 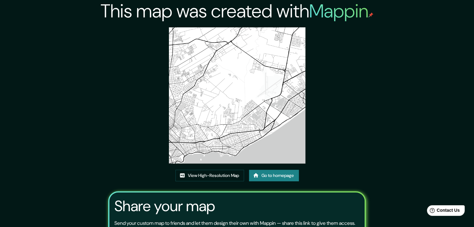 What do you see at coordinates (164, 206) in the screenshot?
I see `h3: Share your map` at bounding box center [164, 206].